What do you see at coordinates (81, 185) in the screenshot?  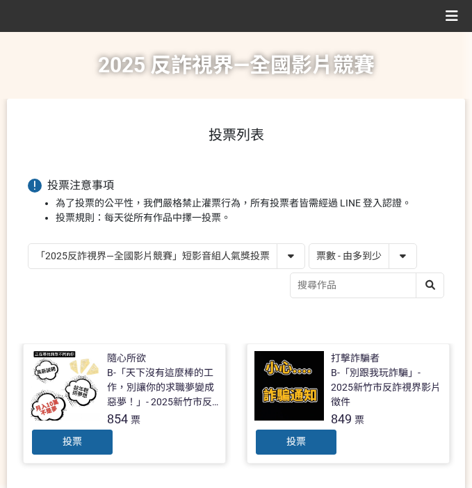 I see `span: 投票注意事項` at bounding box center [81, 185].